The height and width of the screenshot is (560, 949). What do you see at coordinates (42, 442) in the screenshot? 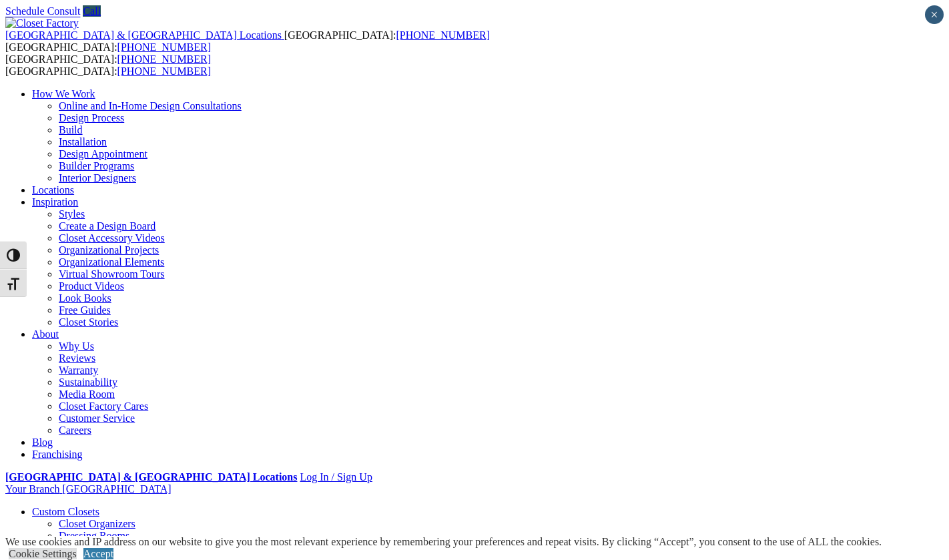
I see `a: Blog` at bounding box center [42, 442].